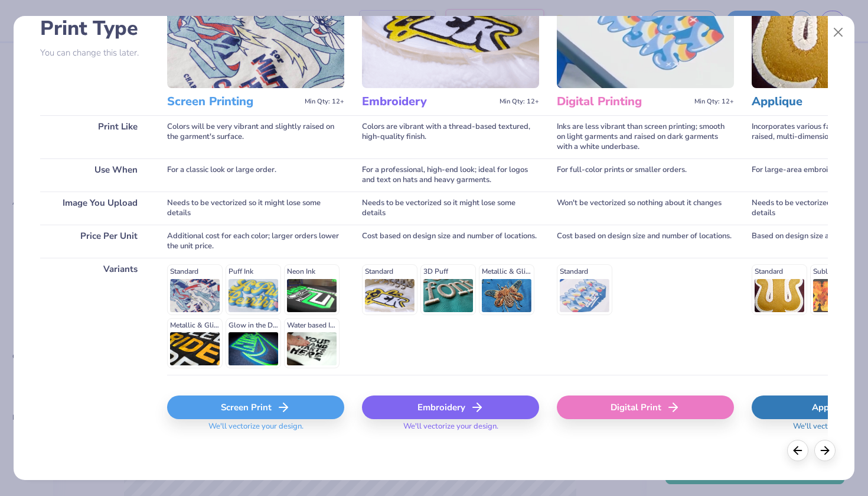 Image resolution: width=868 pixels, height=496 pixels. Describe the element at coordinates (645, 175) in the screenshot. I see `div: For full-color prints or smaller orders.` at that location.